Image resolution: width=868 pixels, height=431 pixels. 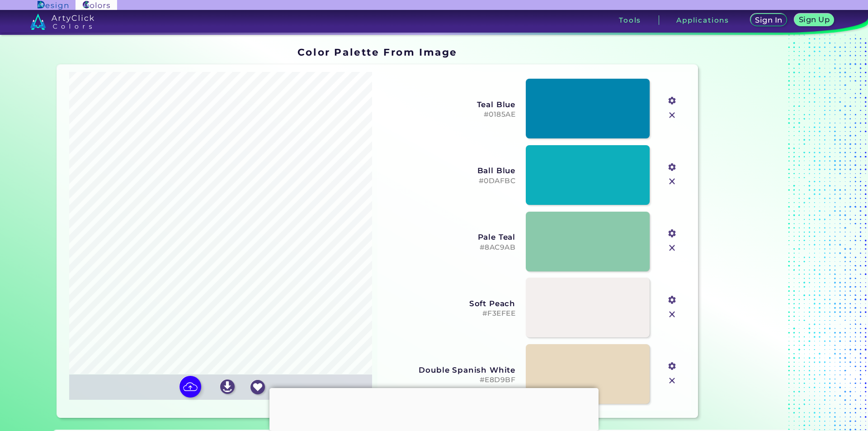 I want to click on img: logo_artyclick_colors_white.svg, so click(x=62, y=22).